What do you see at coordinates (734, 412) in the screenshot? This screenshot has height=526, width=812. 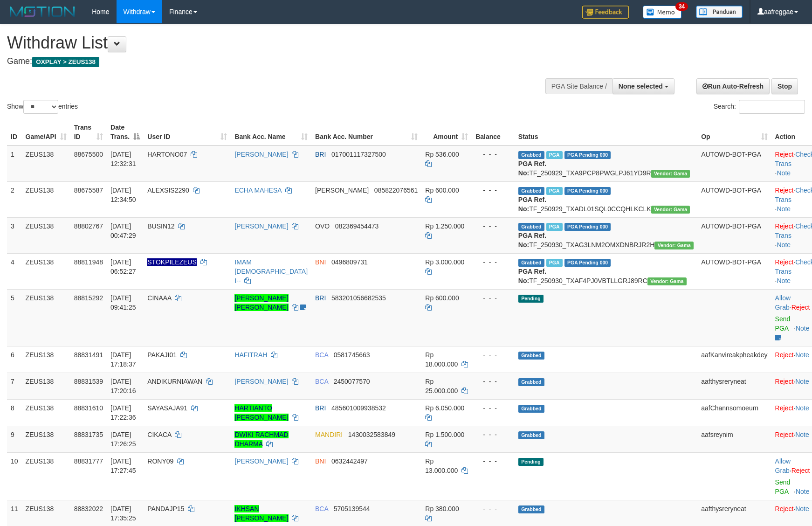 I see `td: aafChannsomoeurn` at bounding box center [734, 412].